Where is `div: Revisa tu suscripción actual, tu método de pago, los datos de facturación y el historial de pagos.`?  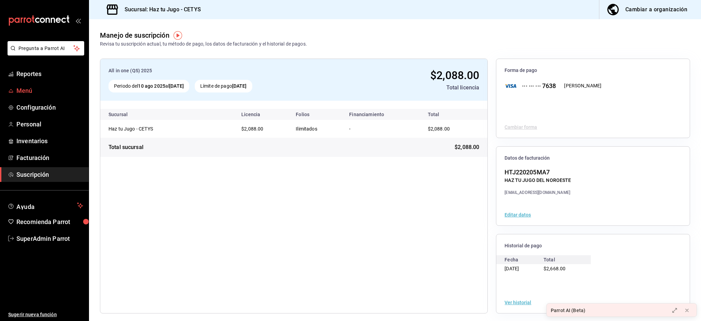
div: Revisa tu suscripción actual, tu método de pago, los datos de facturación y el historial de pagos. is located at coordinates (203, 44).